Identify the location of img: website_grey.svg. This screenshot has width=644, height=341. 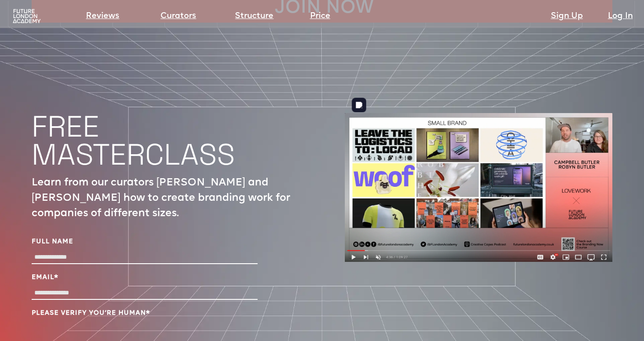
(18, 27).